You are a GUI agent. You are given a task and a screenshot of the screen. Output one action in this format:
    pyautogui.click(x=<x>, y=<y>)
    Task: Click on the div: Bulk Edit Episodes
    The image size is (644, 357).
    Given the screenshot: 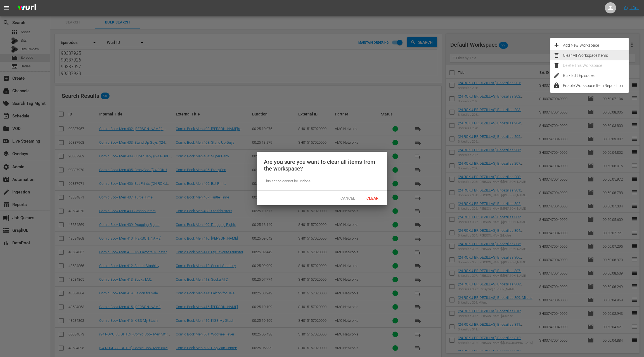 What is the action you would take?
    pyautogui.click(x=596, y=75)
    